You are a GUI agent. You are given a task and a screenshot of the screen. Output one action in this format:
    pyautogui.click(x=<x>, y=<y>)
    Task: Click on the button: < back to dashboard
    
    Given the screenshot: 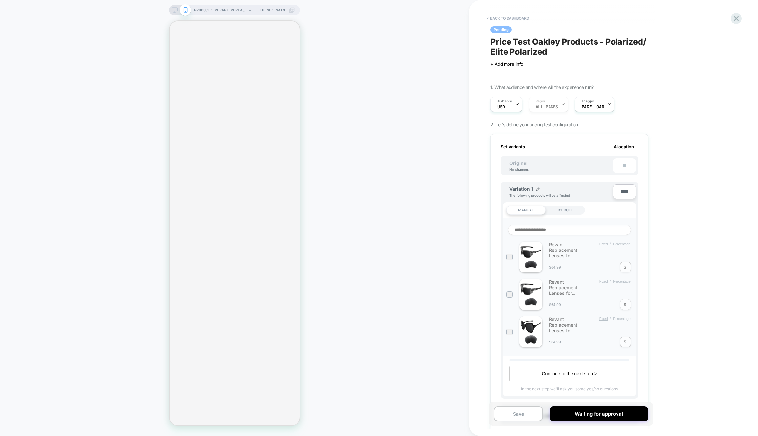 What is the action you would take?
    pyautogui.click(x=508, y=18)
    